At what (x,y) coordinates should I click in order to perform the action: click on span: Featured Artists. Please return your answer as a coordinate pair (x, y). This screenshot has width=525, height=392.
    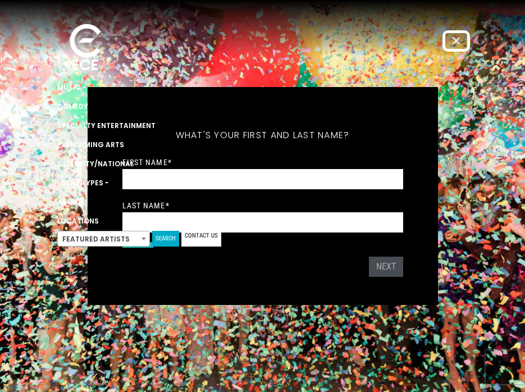
    Looking at the image, I should click on (103, 239).